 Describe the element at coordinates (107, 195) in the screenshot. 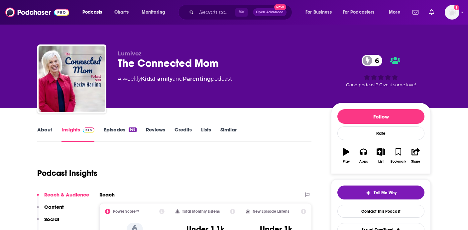

I see `h2: Reach` at that location.